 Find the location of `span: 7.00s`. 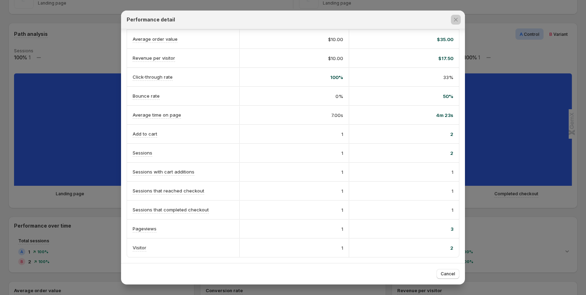

span: 7.00s is located at coordinates (337, 115).